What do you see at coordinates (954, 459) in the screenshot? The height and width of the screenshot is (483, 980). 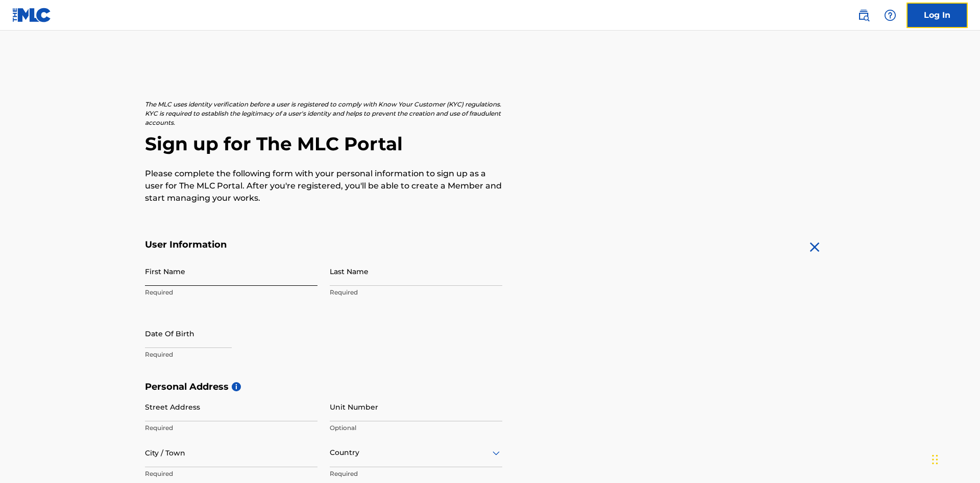 I see `div: Chat Widget` at bounding box center [954, 459].